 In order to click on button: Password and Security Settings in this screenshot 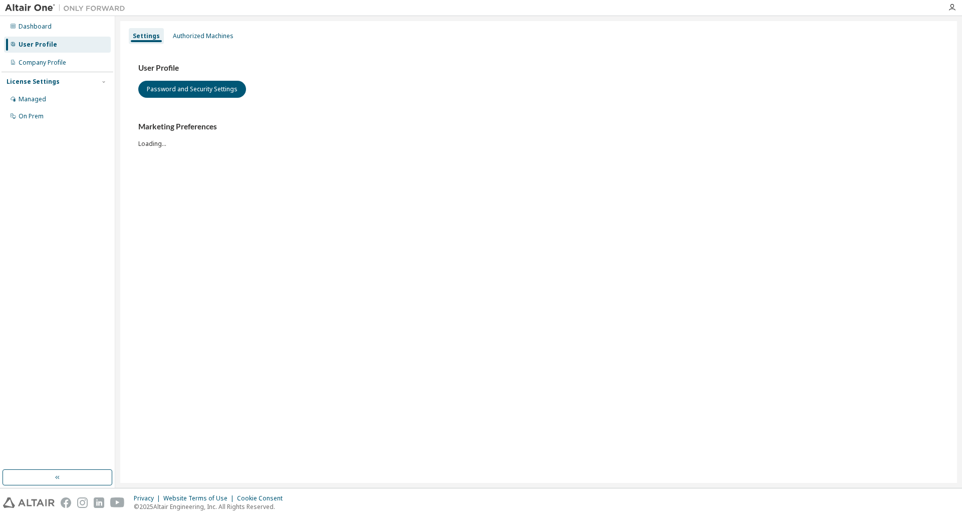, I will do `click(192, 89)`.